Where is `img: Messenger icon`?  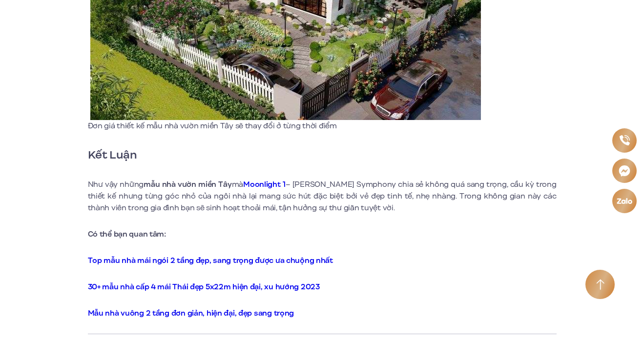 img: Messenger icon is located at coordinates (625, 170).